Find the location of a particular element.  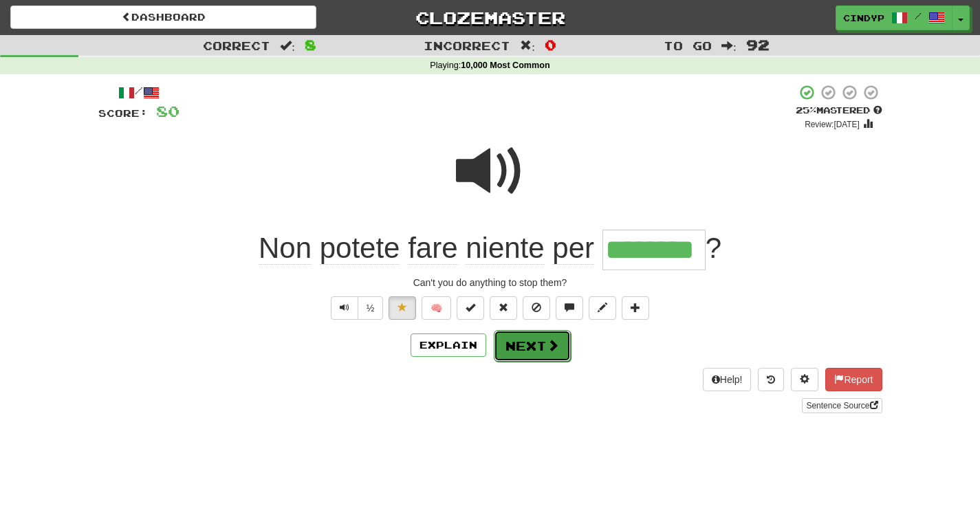

div: Mastered is located at coordinates (839, 111).